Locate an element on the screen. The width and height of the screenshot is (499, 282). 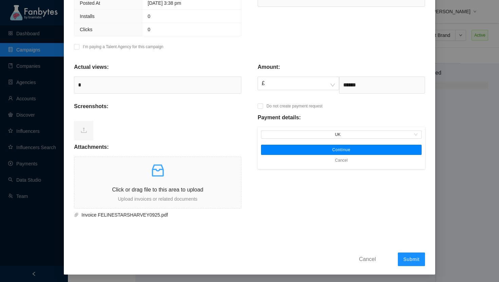
button: Continue is located at coordinates (341, 150).